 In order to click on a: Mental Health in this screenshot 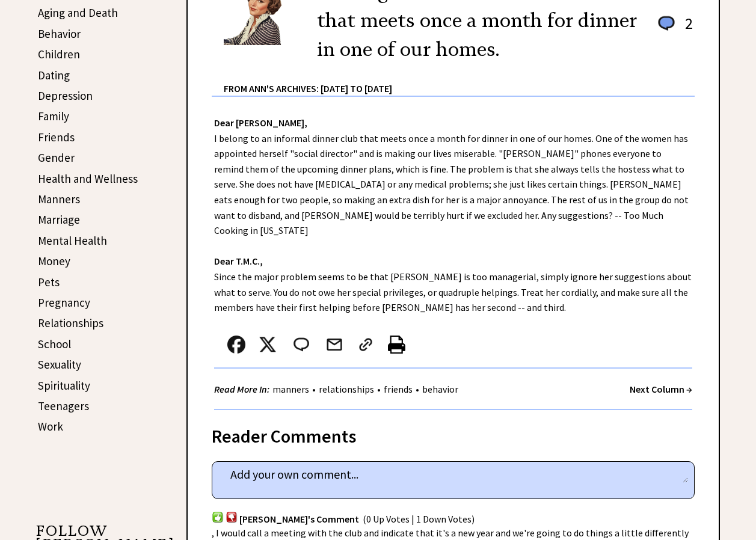, I will do `click(72, 241)`.